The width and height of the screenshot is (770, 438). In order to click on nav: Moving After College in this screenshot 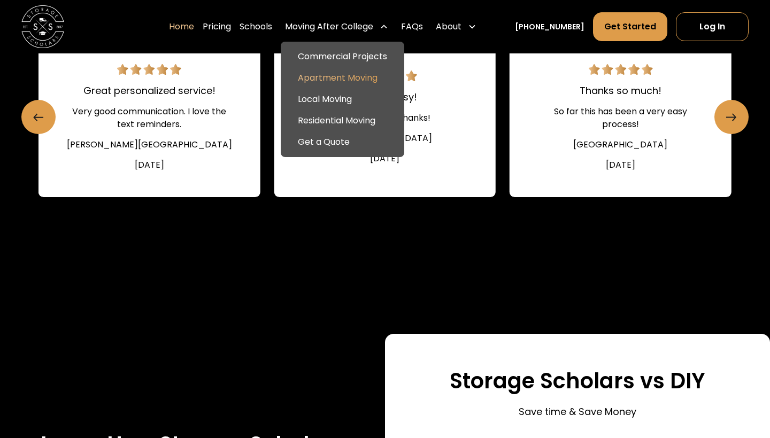, I will do `click(342, 99)`.